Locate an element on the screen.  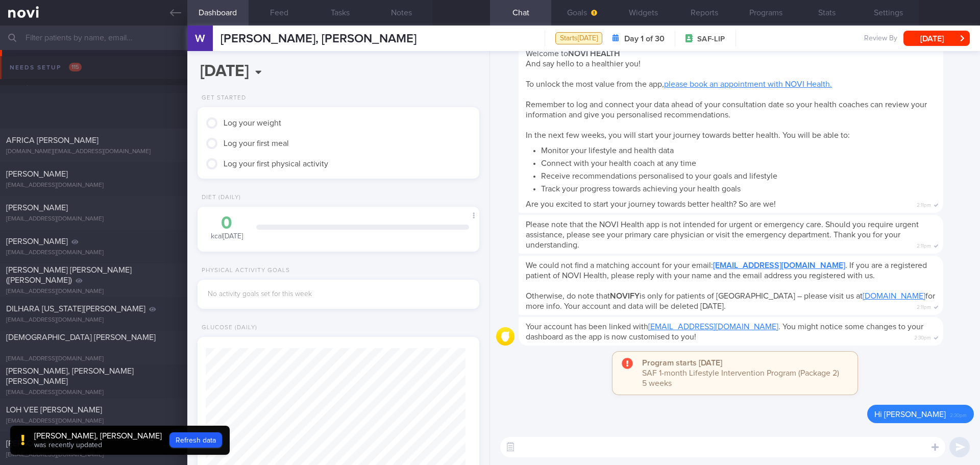
span: 5 weeks is located at coordinates (657, 384).